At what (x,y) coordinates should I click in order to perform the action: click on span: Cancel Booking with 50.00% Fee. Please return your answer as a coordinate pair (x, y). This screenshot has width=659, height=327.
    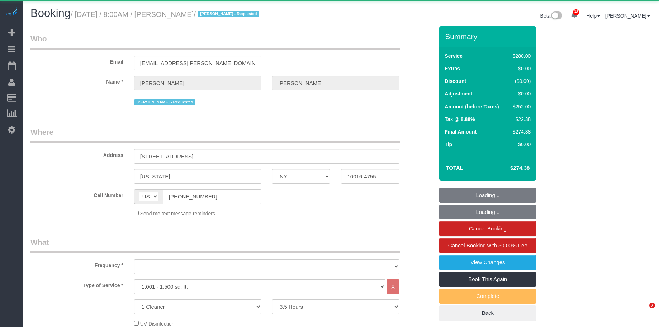
    Looking at the image, I should click on (488, 245).